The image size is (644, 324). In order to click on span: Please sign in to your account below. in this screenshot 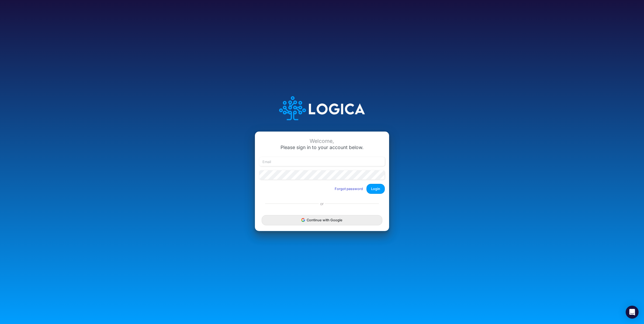, I will do `click(322, 147)`.